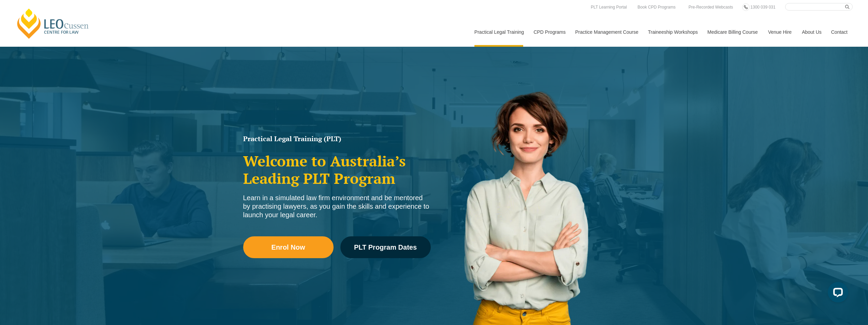  I want to click on button: Open LiveChat chat widget, so click(16, 13).